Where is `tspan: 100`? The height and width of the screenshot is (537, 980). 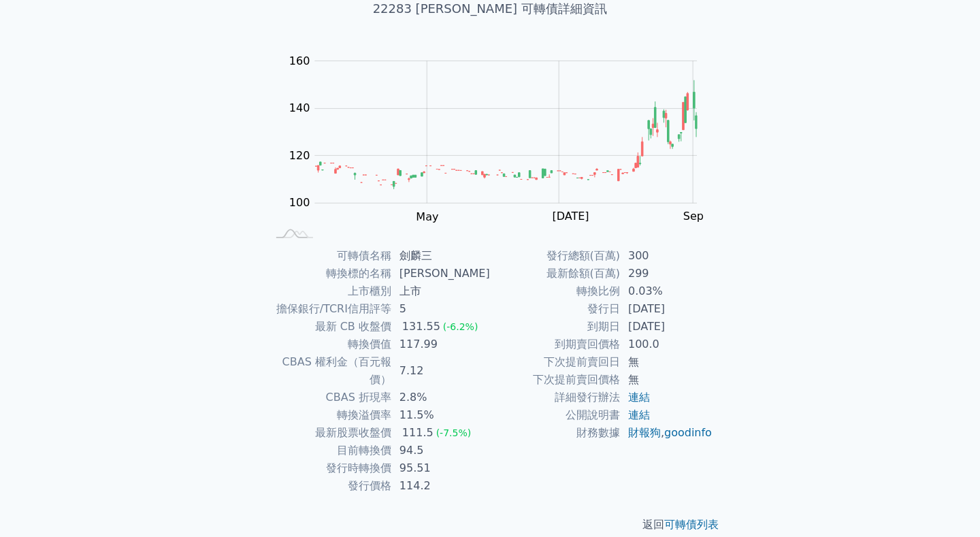
tspan: 100 is located at coordinates (300, 203).